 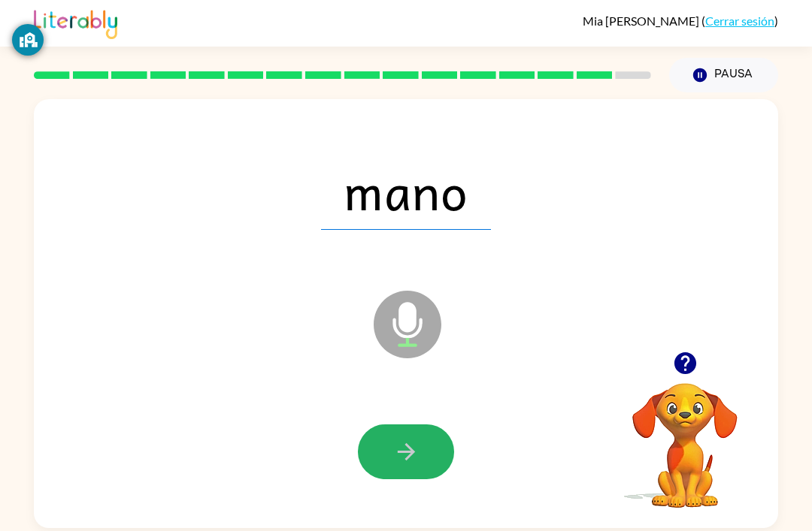 What do you see at coordinates (684, 435) in the screenshot?
I see `video: Tu navegador debe admitir la reproducción de archivos .mp4 para usar Literably. Intenta usar otro...` at bounding box center [684, 435].